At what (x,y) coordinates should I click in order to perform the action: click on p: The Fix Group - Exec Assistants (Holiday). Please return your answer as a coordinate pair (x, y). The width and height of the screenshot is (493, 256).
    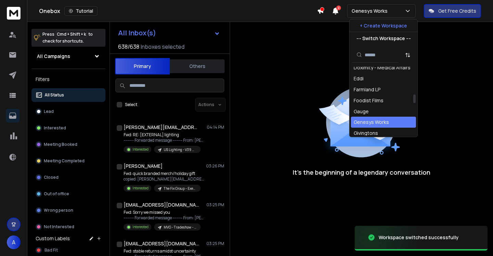
    Looking at the image, I should click on (180, 188).